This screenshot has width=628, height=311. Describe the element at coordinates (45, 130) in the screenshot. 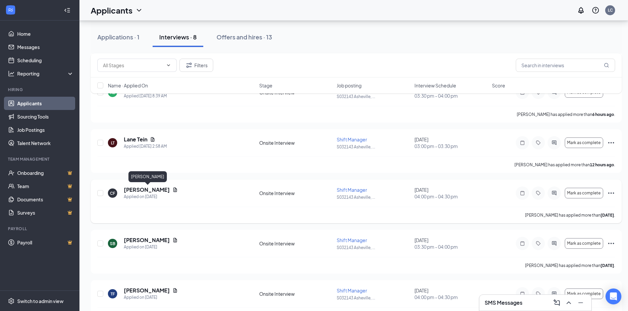

I see `a: Job Postings` at that location.